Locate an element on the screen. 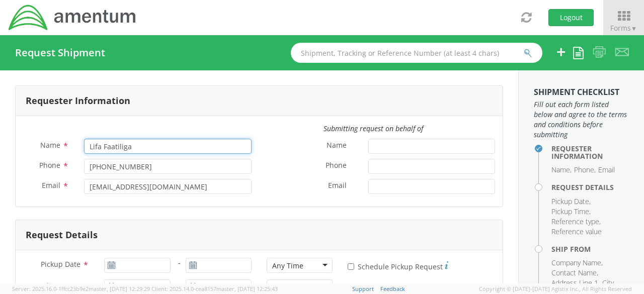 Image resolution: width=644 pixels, height=294 pixels. span: Pickup Date is located at coordinates (60, 264).